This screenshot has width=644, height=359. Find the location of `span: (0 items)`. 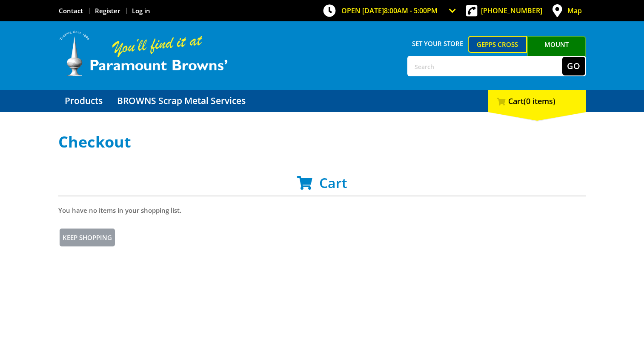

span: (0 items) is located at coordinates (539, 101).